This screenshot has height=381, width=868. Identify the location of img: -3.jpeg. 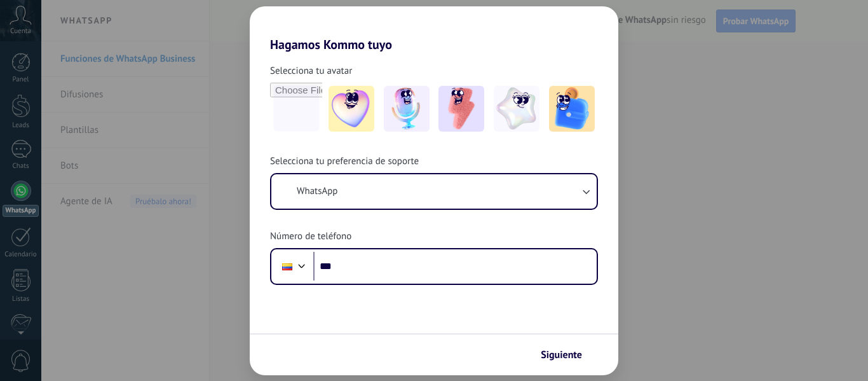
(461, 109).